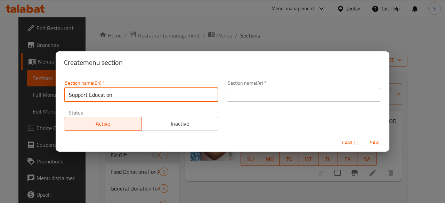  What do you see at coordinates (141, 95) in the screenshot?
I see `input: Please enter section name(en)` at bounding box center [141, 95].